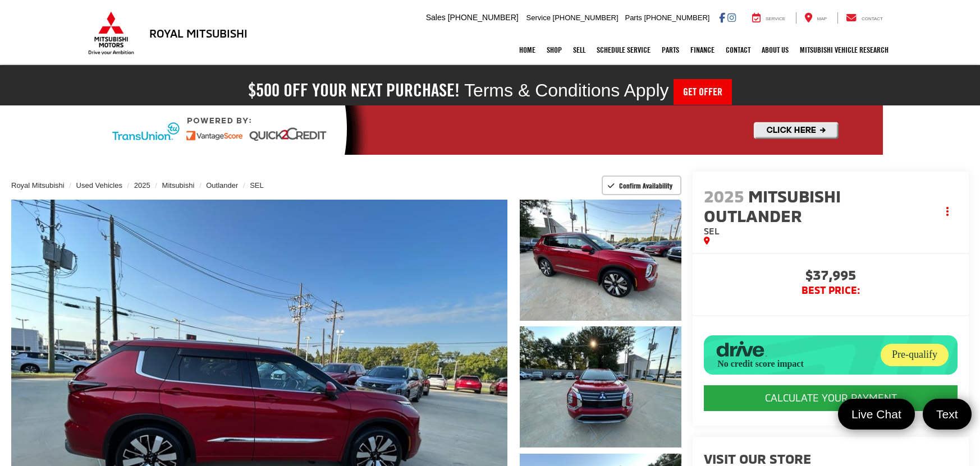 Image resolution: width=980 pixels, height=466 pixels. Describe the element at coordinates (178, 185) in the screenshot. I see `a: Mitsubishi` at that location.